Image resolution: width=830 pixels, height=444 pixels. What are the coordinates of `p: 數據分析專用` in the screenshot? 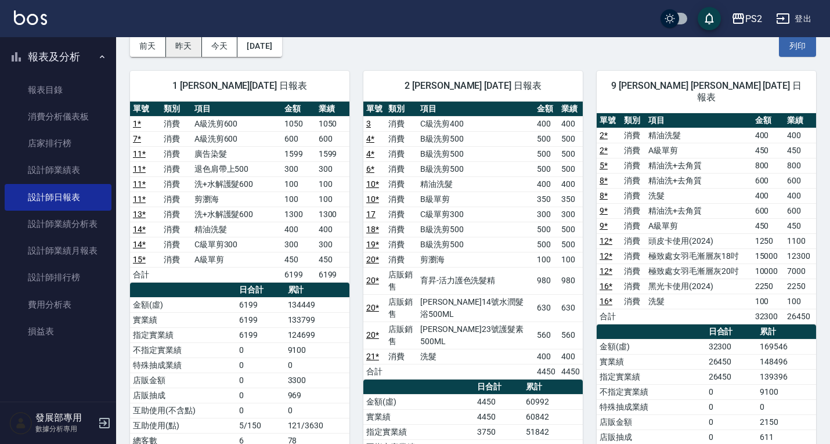 It's located at (65, 429).